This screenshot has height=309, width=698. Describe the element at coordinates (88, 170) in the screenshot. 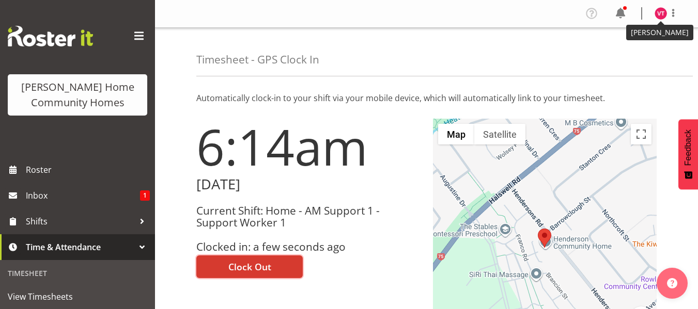

I see `span: Roster` at that location.